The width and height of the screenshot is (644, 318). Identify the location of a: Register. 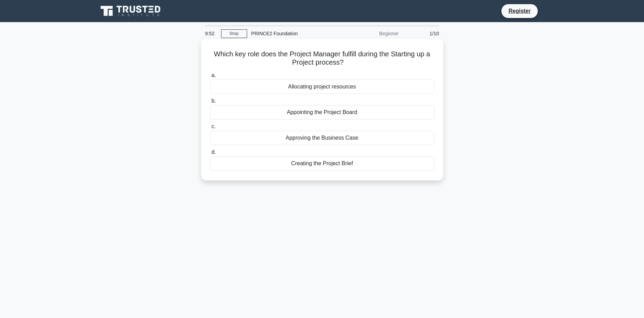
(520, 10).